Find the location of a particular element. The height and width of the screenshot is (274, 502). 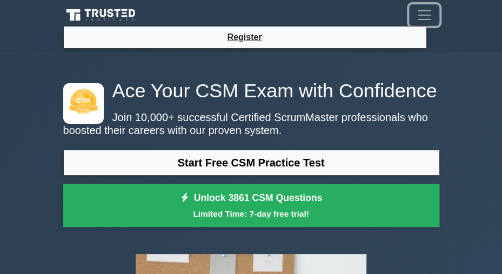

a: Unlock 3861 CSM QuestionsLimited Time: 7-day free trial! is located at coordinates (251, 205).